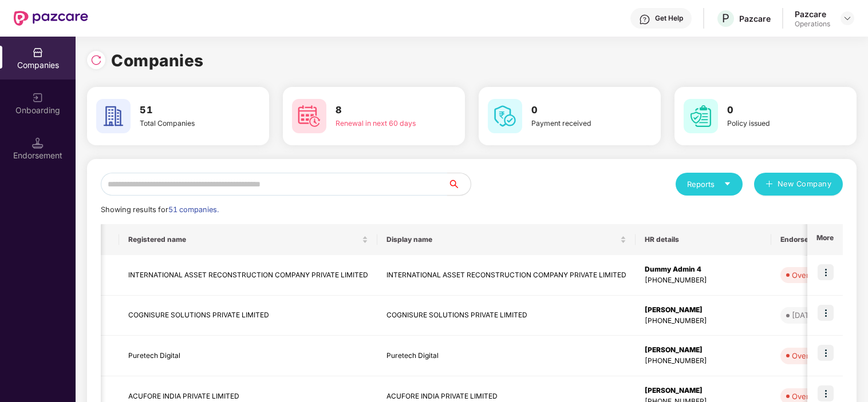 The image size is (868, 402). What do you see at coordinates (96, 60) in the screenshot?
I see `img: svg+xml;base64,PHN2ZyBpZD0iUmVsb2FkLTMyeDMyIiB4bWxucz0iaHR0cDovL3d3dy53My5vcmcvMjAwMC9zdmciIHdpZH...` at bounding box center [96, 60].